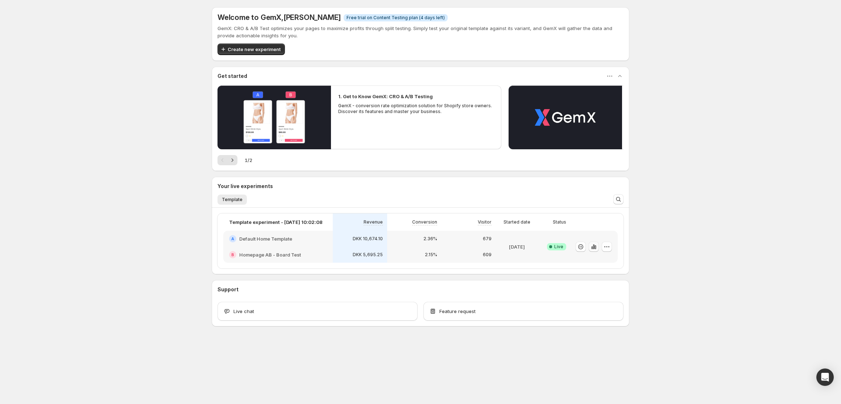  What do you see at coordinates (825, 378) in the screenshot?
I see `div: Open Intercom Messenger` at bounding box center [825, 378].